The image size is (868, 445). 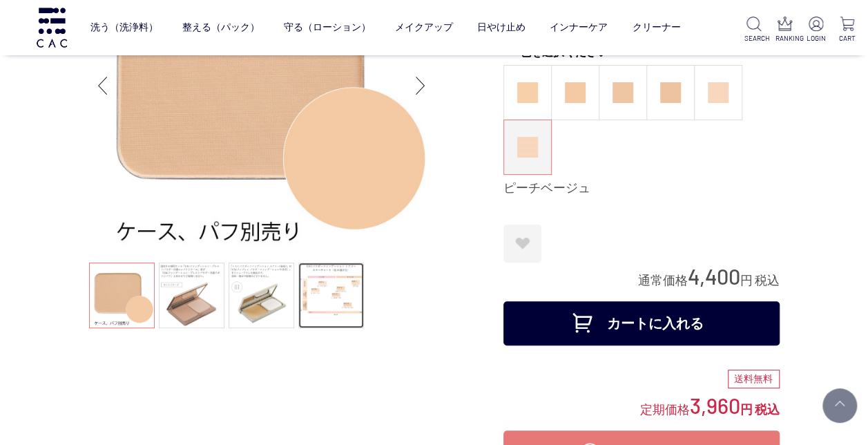 What do you see at coordinates (103, 85) in the screenshot?
I see `div: Previous slide` at bounding box center [103, 85].